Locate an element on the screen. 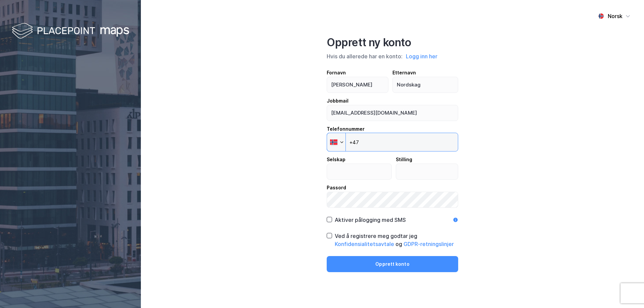 Image resolution: width=644 pixels, height=308 pixels. div: Norsk is located at coordinates (615, 16).